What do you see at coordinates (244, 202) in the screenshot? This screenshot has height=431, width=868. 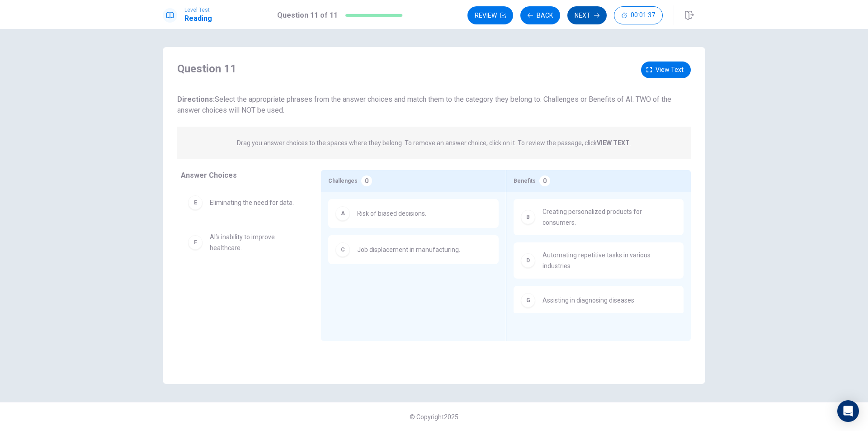 I see `div: EEliminating the need for data.` at bounding box center [244, 202].